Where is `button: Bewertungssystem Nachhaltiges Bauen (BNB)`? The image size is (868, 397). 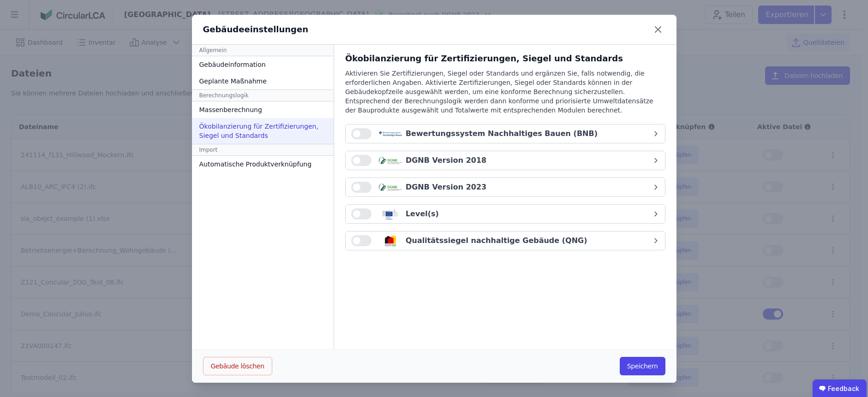
button: Bewertungssystem Nachhaltiges Bauen (BNB) is located at coordinates (506, 134).